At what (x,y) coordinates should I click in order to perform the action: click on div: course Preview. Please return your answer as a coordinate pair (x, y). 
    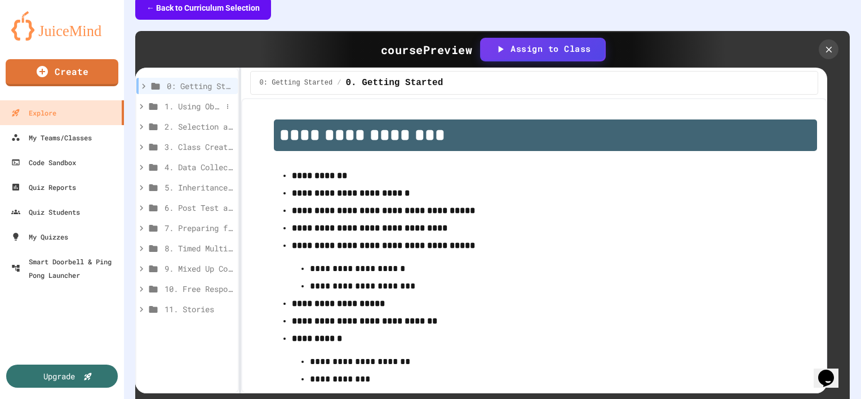
    Looking at the image, I should click on (426, 50).